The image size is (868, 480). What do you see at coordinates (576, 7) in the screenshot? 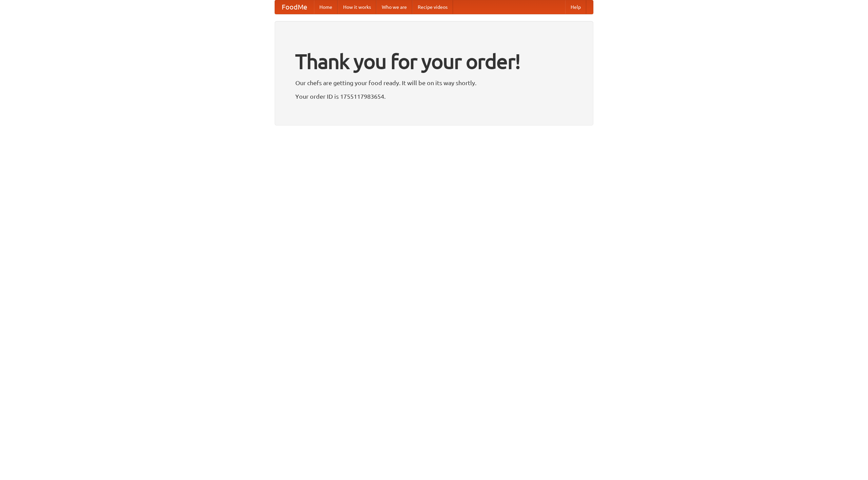
I see `a: Help` at bounding box center [576, 7].